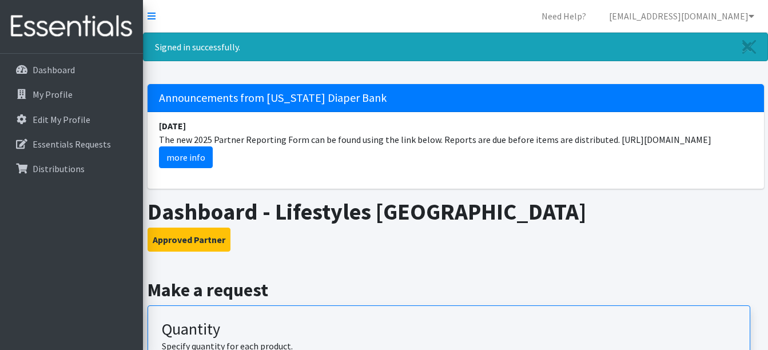  Describe the element at coordinates (71, 144) in the screenshot. I see `p: Essentials Requests` at that location.